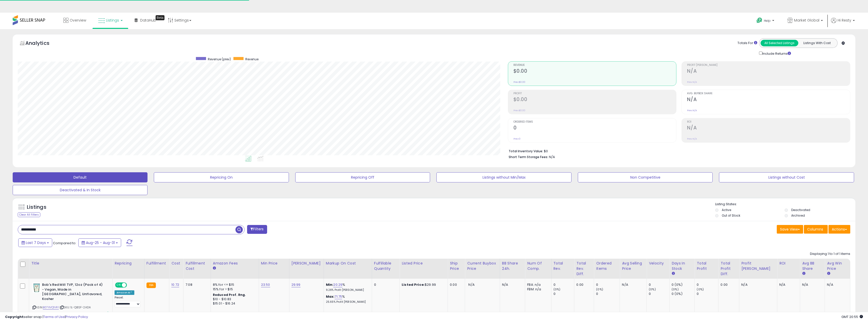 This screenshot has height=322, width=868. What do you see at coordinates (180, 20) in the screenshot?
I see `a: Settings` at bounding box center [180, 20].